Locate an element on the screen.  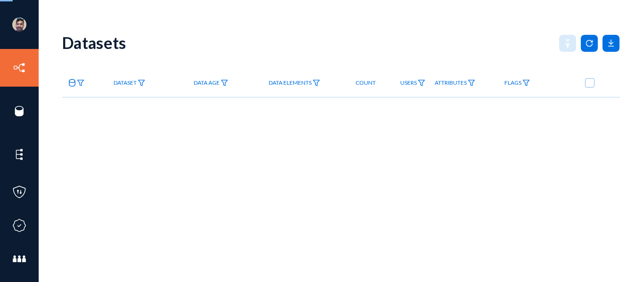
span: Data Elements is located at coordinates (290, 83).